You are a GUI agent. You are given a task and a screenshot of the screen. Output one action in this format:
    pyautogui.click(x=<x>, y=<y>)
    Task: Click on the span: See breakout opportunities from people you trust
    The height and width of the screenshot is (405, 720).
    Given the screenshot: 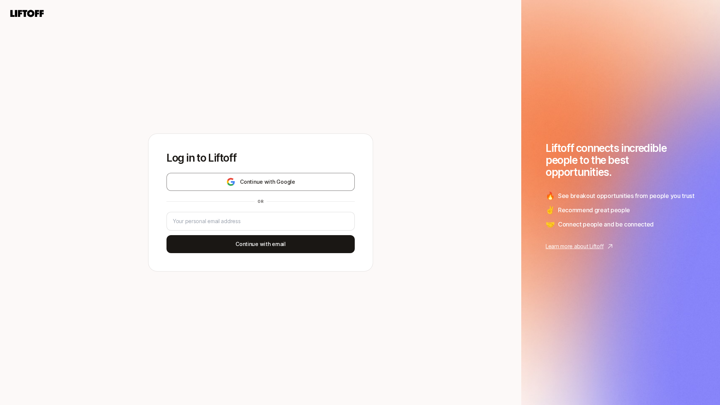 What is the action you would take?
    pyautogui.click(x=626, y=196)
    